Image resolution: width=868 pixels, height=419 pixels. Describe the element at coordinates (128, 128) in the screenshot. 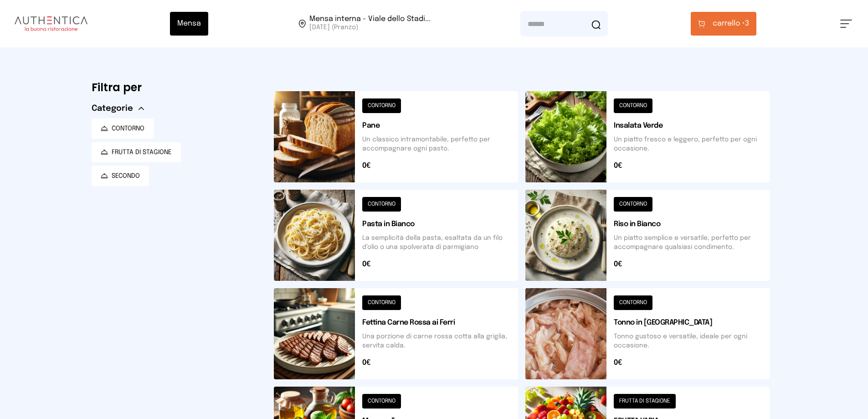

I see `span: CONTORNO` at that location.